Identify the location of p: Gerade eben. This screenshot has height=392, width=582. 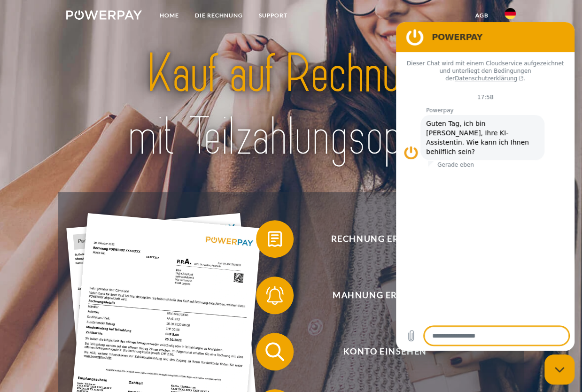
(60, 143).